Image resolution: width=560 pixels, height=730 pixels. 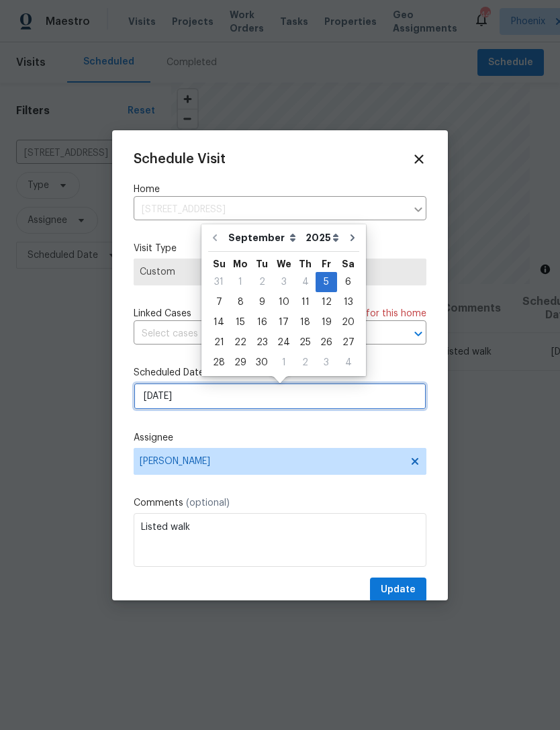 I want to click on div: Wed Oct 01 2025, so click(x=283, y=363).